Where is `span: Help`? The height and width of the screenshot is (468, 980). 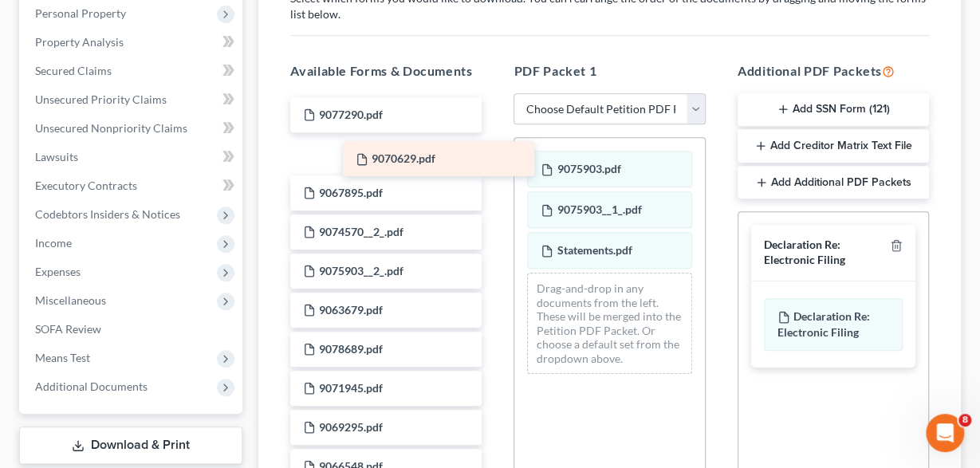
span: Help is located at coordinates (266, 367).